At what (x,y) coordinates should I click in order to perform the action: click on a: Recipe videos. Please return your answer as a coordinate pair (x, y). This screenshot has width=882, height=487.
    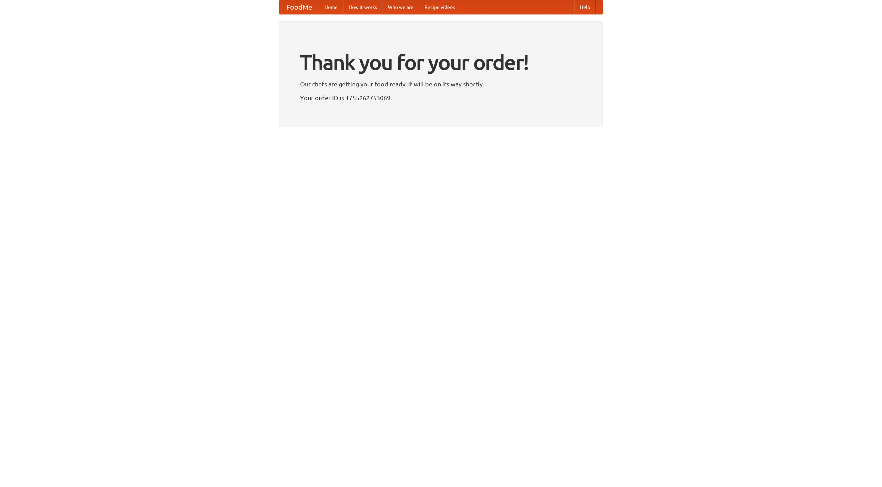
    Looking at the image, I should click on (440, 7).